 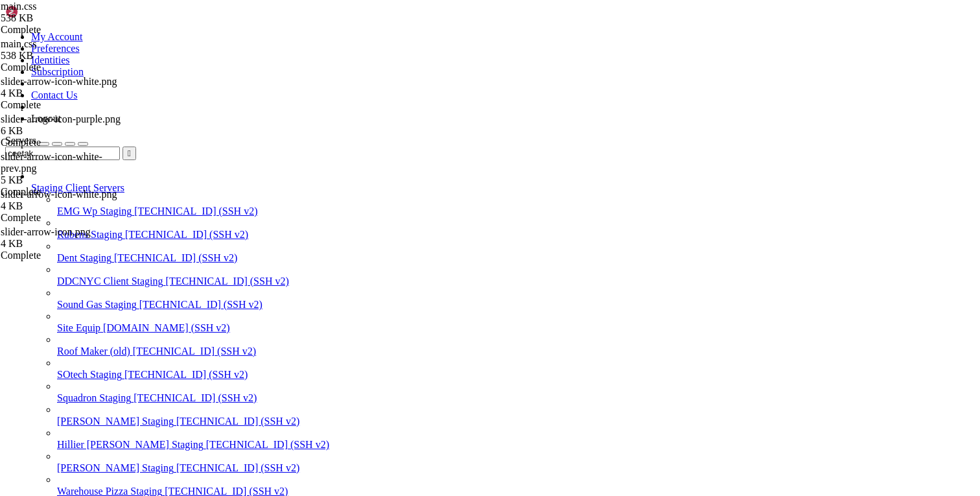 What do you see at coordinates (408, 110) in the screenshot?
I see `x-row: In a web browser, you can view:` at bounding box center [408, 110].